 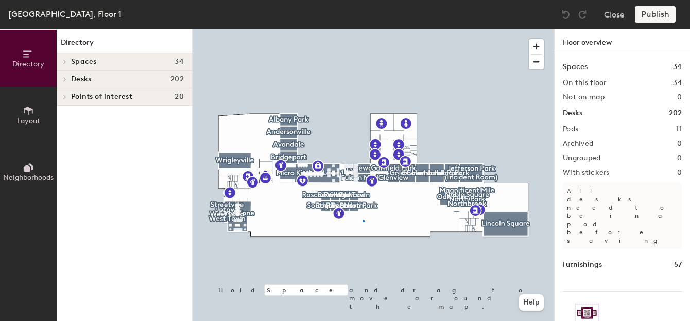 I want to click on h2: With stickers, so click(x=586, y=173).